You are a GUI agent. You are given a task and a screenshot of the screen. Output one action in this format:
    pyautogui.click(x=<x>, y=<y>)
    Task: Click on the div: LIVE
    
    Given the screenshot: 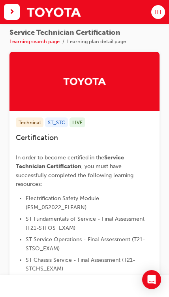 What is the action you would take?
    pyautogui.click(x=77, y=122)
    